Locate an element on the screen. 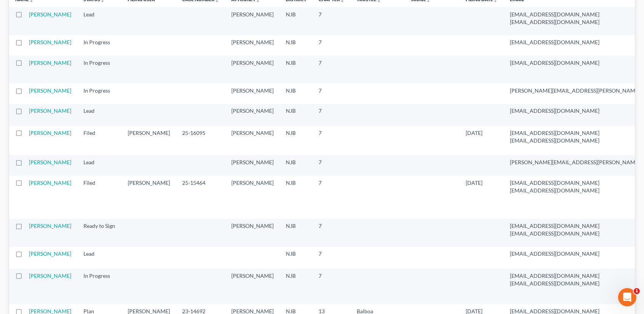 The width and height of the screenshot is (644, 314). span: 1 is located at coordinates (637, 291).